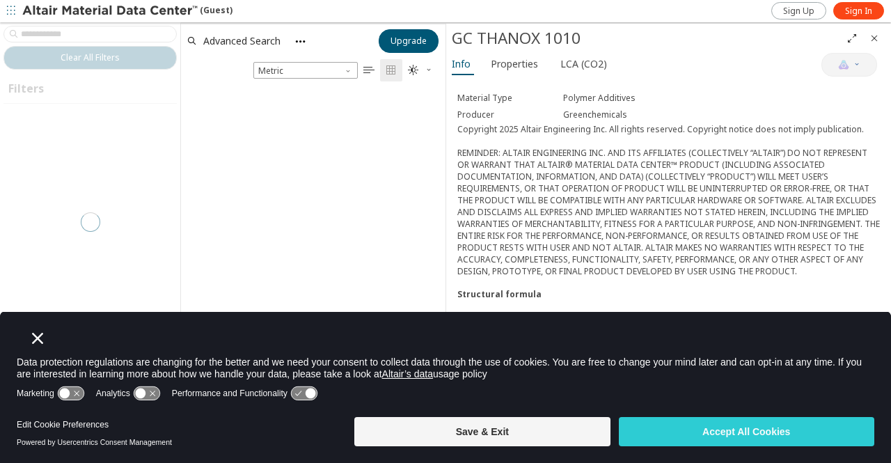 This screenshot has width=891, height=463. Describe the element at coordinates (721, 115) in the screenshot. I see `div: Greenchemicals` at that location.